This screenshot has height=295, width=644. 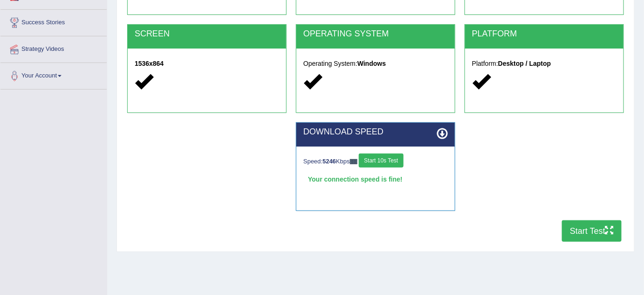 What do you see at coordinates (376, 63) in the screenshot?
I see `h5: Operating System:` at bounding box center [376, 63].